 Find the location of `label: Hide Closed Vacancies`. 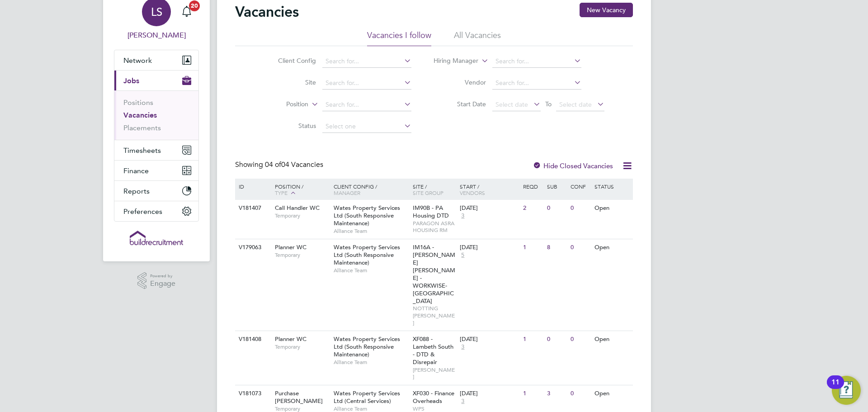

label: Hide Closed Vacancies is located at coordinates (572, 165).